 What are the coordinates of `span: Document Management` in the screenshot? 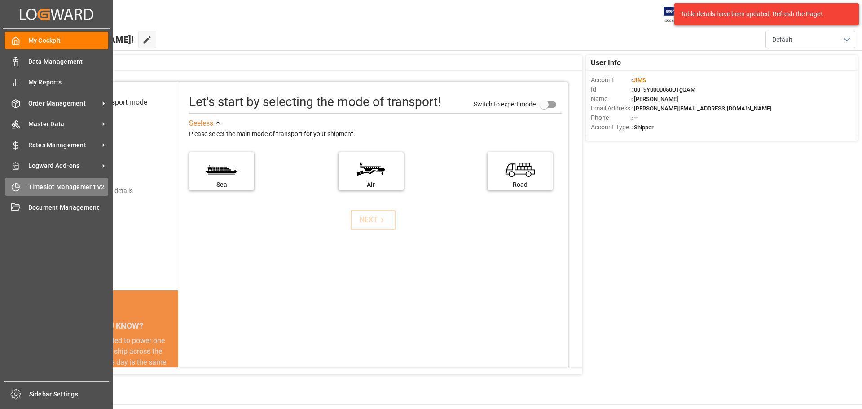 It's located at (68, 207).